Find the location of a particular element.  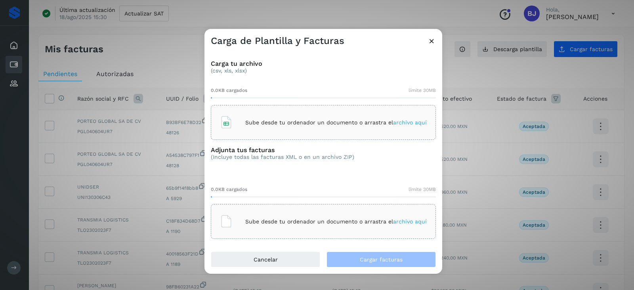

span: Cargar facturas is located at coordinates (381, 260).